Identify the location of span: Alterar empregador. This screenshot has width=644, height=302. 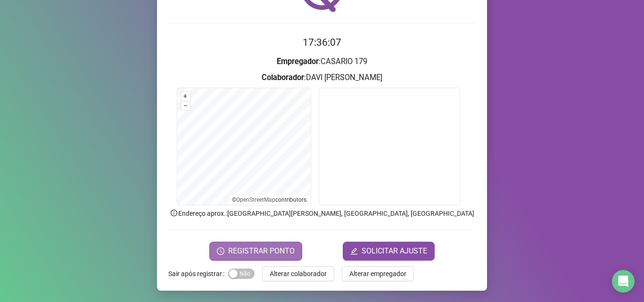
(378, 274).